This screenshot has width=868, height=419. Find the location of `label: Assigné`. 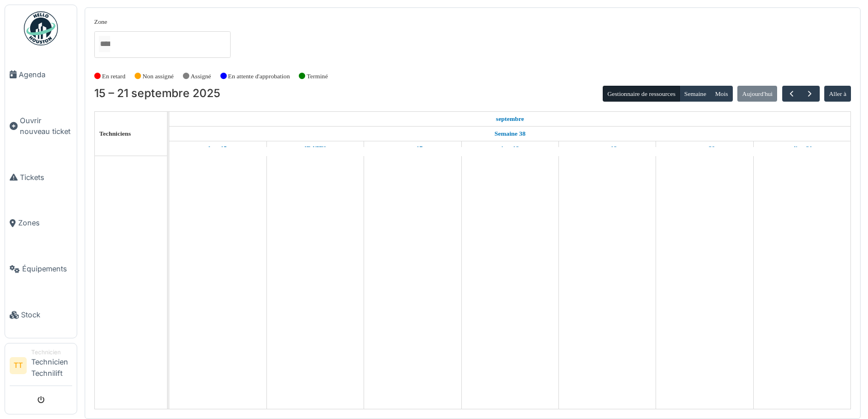

label: Assigné is located at coordinates (201, 76).